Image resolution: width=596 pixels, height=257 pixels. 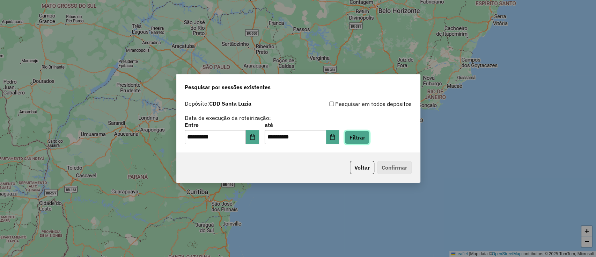 I want to click on label: Data de execução da roteirização:, so click(x=228, y=118).